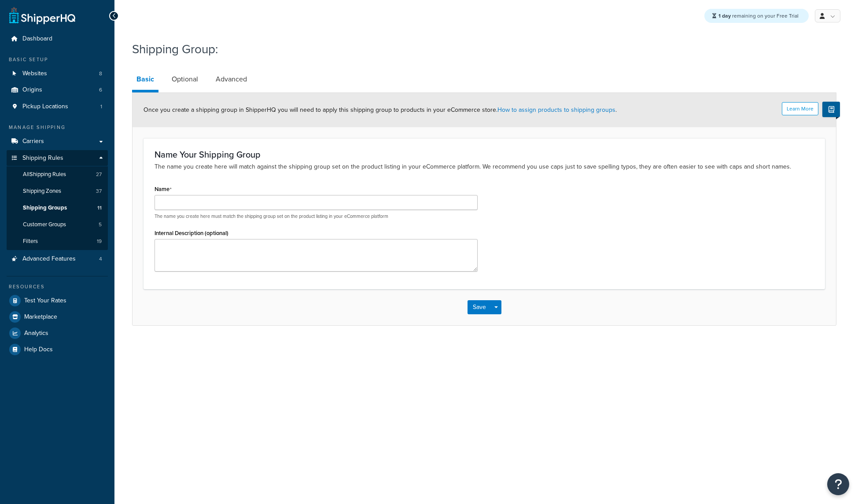 Image resolution: width=858 pixels, height=504 pixels. What do you see at coordinates (101, 107) in the screenshot?
I see `span: 1` at bounding box center [101, 107].